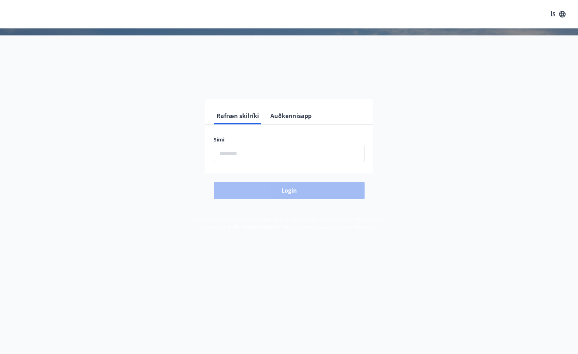 The width and height of the screenshot is (578, 354). Describe the element at coordinates (291, 116) in the screenshot. I see `button: Auðkennisapp` at that location.